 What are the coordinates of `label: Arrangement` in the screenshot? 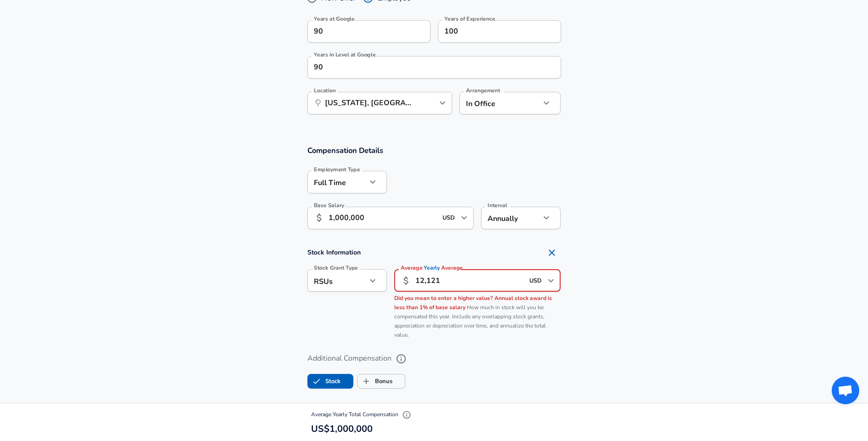 It's located at (482, 90).